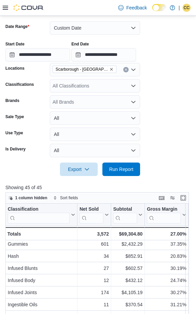  I want to click on div: Gummies, so click(41, 244).